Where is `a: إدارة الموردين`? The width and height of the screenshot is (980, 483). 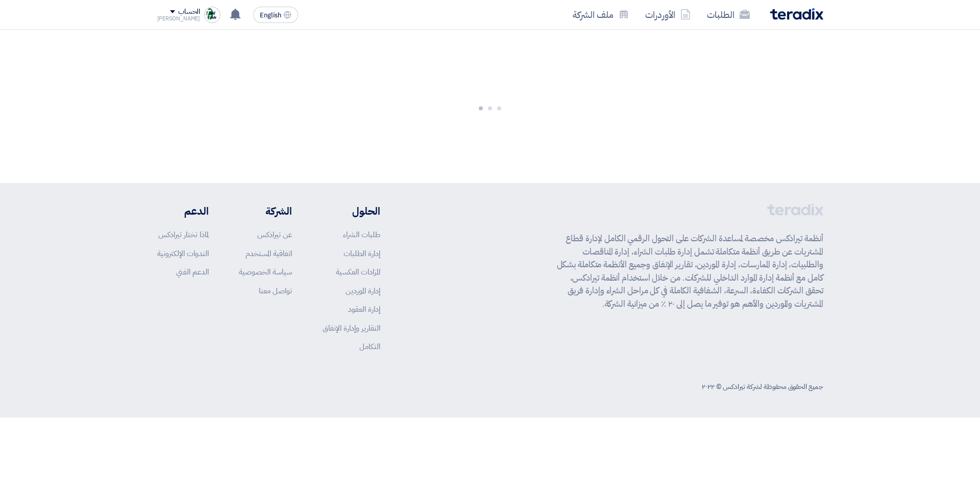
a: إدارة الموردين is located at coordinates (363, 290).